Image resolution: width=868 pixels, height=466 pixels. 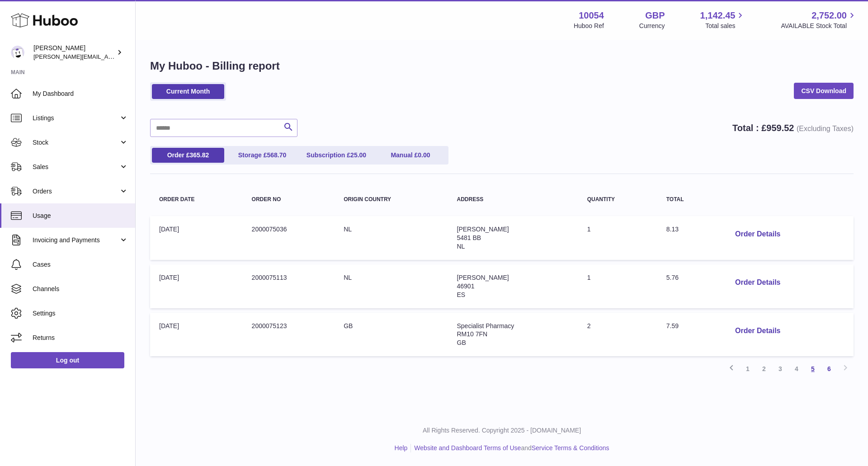 What do you see at coordinates (188, 155) in the screenshot?
I see `a: Order £365.82` at bounding box center [188, 155].